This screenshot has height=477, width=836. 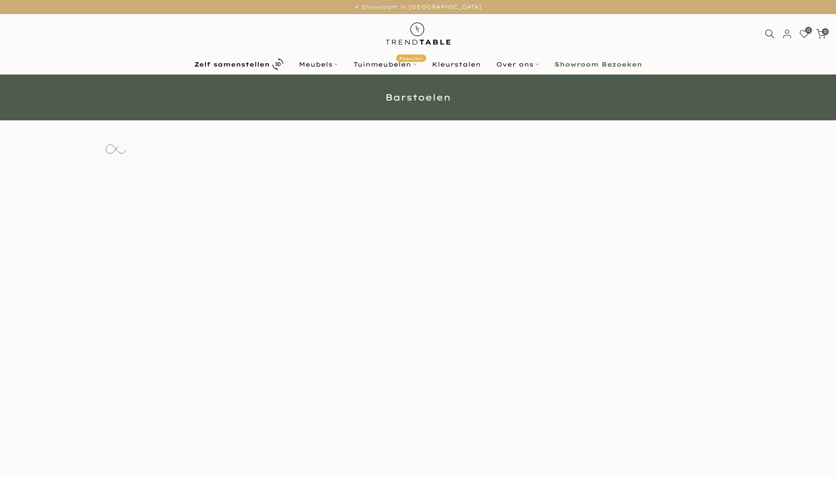 What do you see at coordinates (517, 64) in the screenshot?
I see `a: Over ons` at bounding box center [517, 64].